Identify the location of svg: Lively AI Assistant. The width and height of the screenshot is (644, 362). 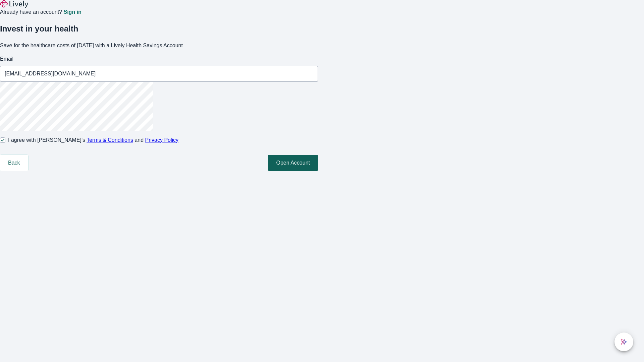
(624, 342).